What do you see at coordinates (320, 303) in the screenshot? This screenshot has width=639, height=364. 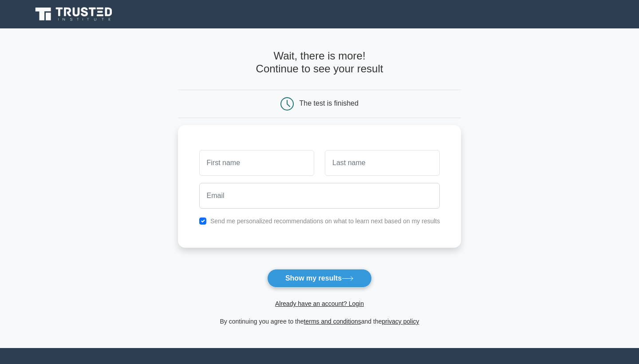 I see `a: Already have an account? Login` at bounding box center [320, 303].